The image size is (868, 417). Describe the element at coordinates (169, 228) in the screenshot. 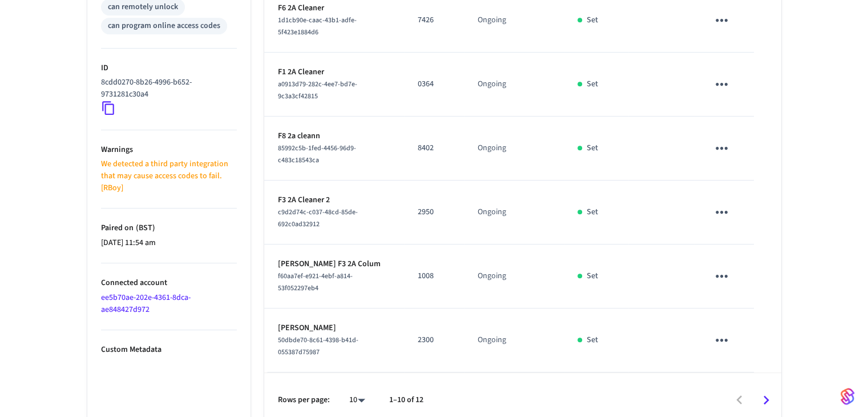

I see `p: Paired on` at that location.